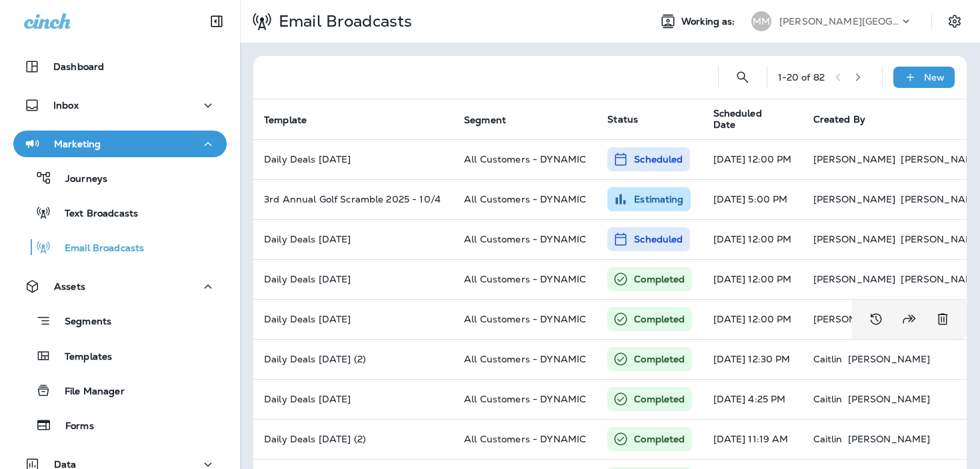 This screenshot has width=980, height=469. Describe the element at coordinates (81, 322) in the screenshot. I see `p: Segments` at that location.